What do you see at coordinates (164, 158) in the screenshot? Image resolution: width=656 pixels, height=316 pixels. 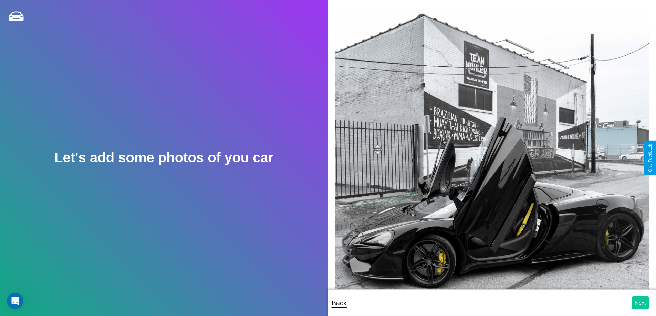 I see `h2: Let's add some photos of you car` at bounding box center [164, 158].